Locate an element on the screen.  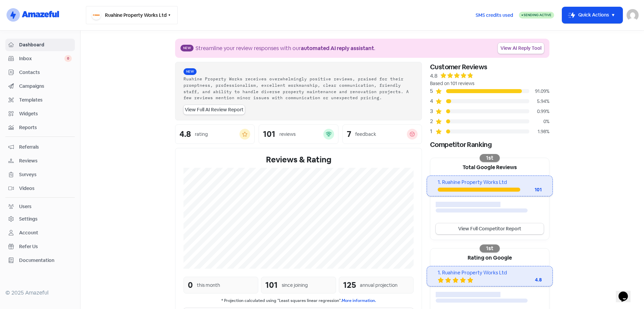
a: SMS credits used is located at coordinates (494, 14).